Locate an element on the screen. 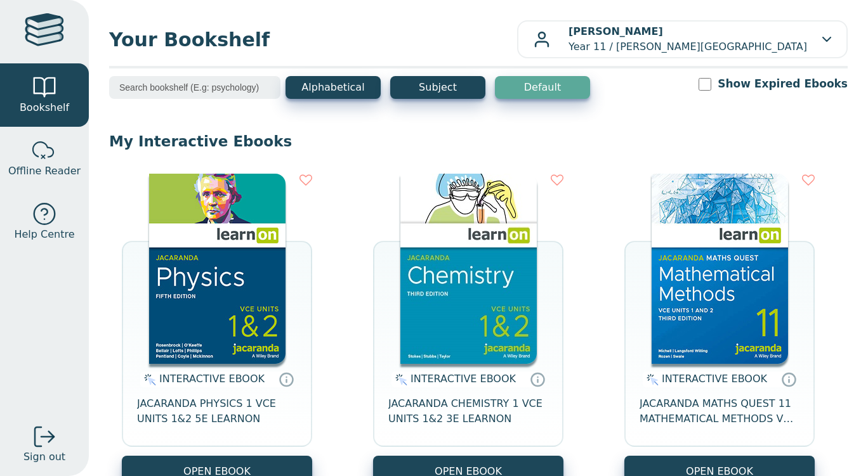 The image size is (868, 476). span: JACARANDA PHYSICS 1 VCE UNITS 1&2 5E LEARNON is located at coordinates (217, 412).